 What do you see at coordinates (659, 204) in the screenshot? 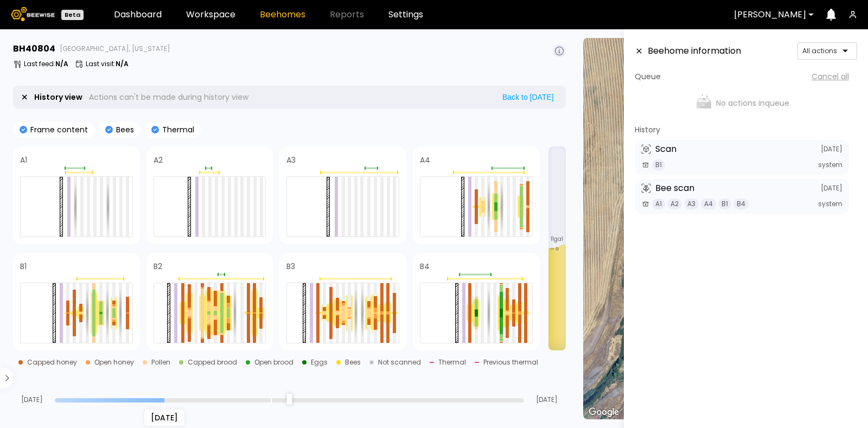
I see `span: A1` at bounding box center [659, 204].